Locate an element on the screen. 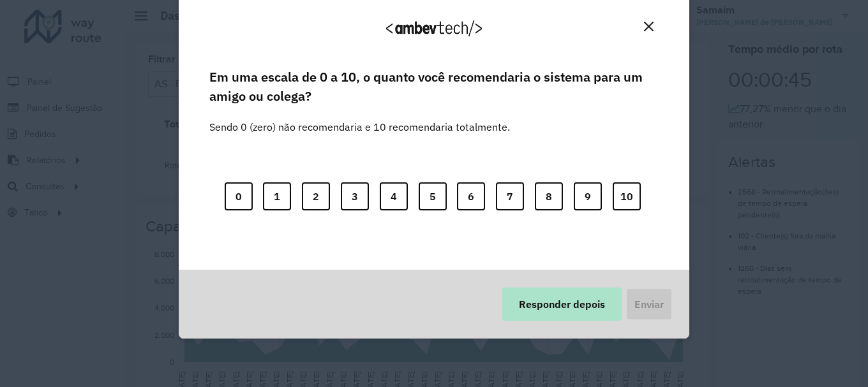  img: Logo Ambevtech is located at coordinates (434, 28).